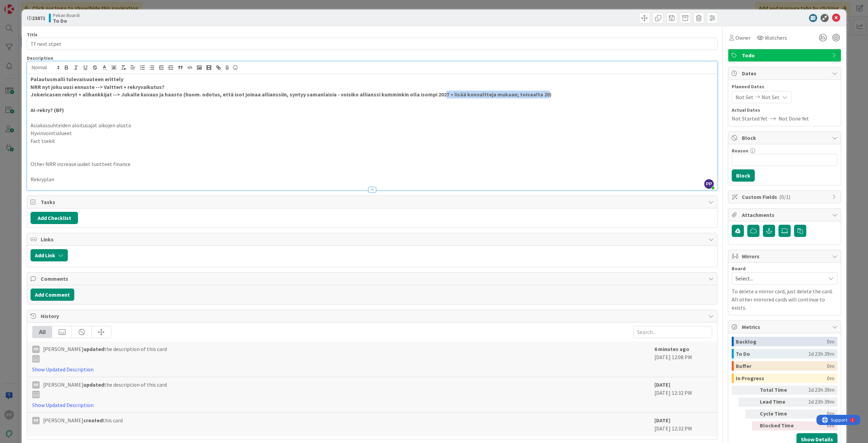 Image resolution: width=868 pixels, height=443 pixels. What do you see at coordinates (47, 110) in the screenshot?
I see `strong: AI-rekry? (BF)` at bounding box center [47, 110].